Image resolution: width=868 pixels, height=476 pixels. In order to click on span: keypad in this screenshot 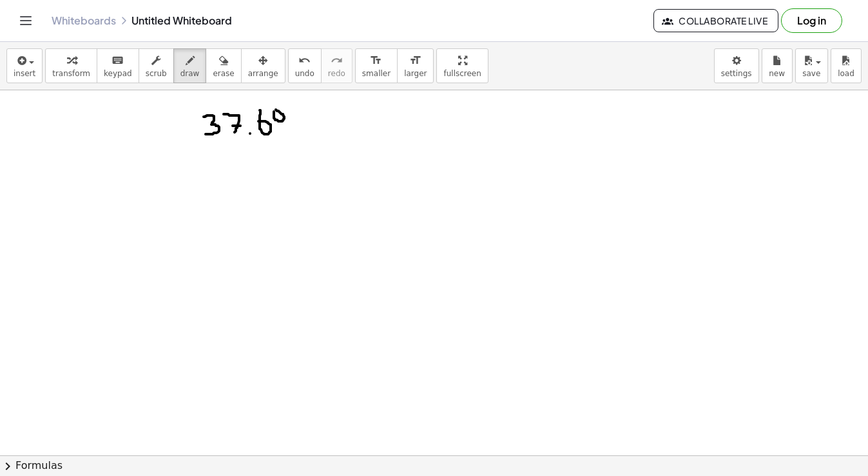, I will do `click(118, 73)`.